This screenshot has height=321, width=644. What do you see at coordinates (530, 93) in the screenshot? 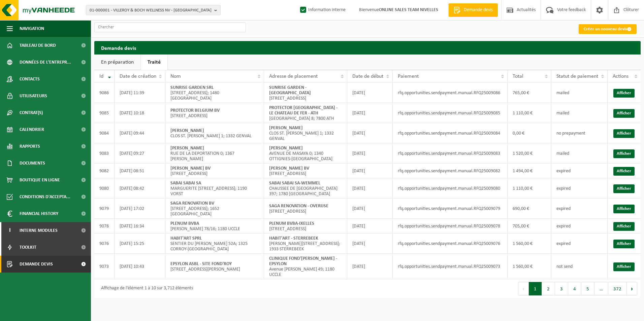
I see `td: 765,00 €` at bounding box center [530, 93].